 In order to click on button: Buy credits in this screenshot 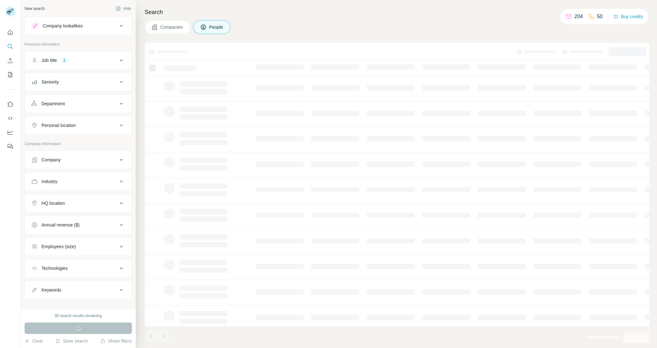, I will do `click(628, 17)`.